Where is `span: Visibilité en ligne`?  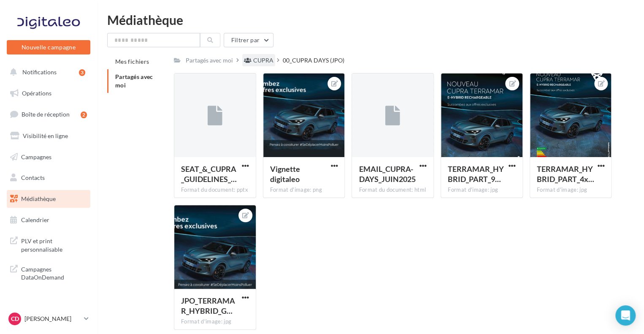 span: Visibilité en ligne is located at coordinates (45, 136).